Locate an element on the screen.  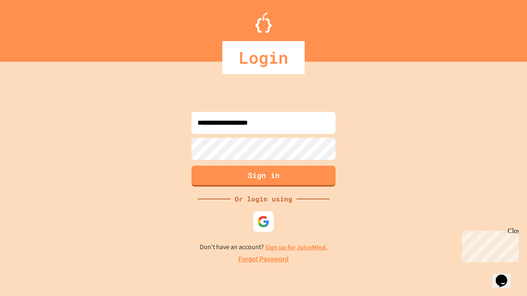
img: google-icon.svg is located at coordinates (263, 222).